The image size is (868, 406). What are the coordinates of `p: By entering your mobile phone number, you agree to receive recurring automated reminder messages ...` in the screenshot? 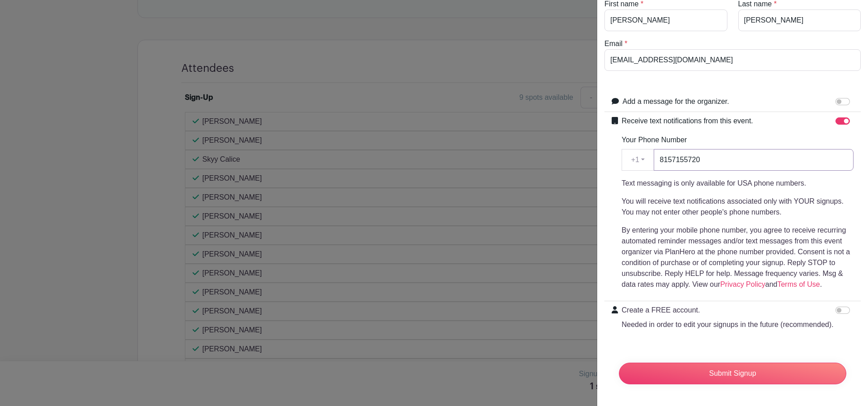 It's located at (738, 257).